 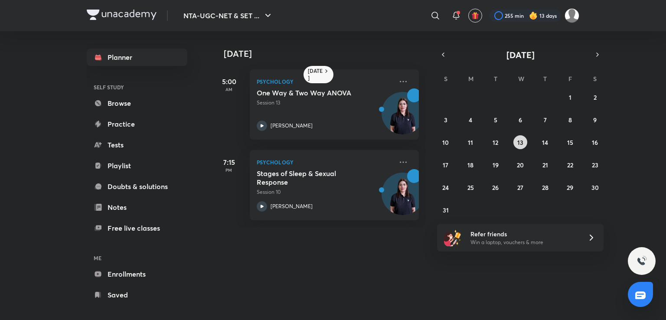 What do you see at coordinates (446, 165) in the screenshot?
I see `abbr: August 17, 2025` at bounding box center [446, 165].